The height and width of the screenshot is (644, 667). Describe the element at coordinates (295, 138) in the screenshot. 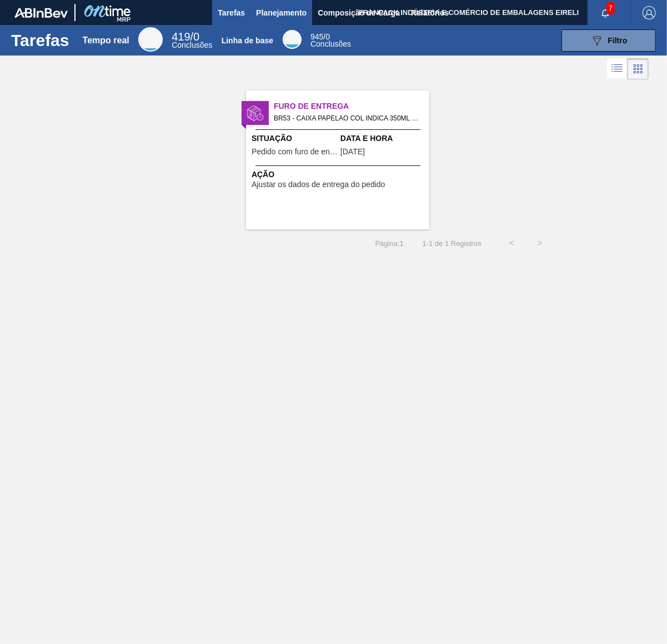

I see `span: Situação` at that location.